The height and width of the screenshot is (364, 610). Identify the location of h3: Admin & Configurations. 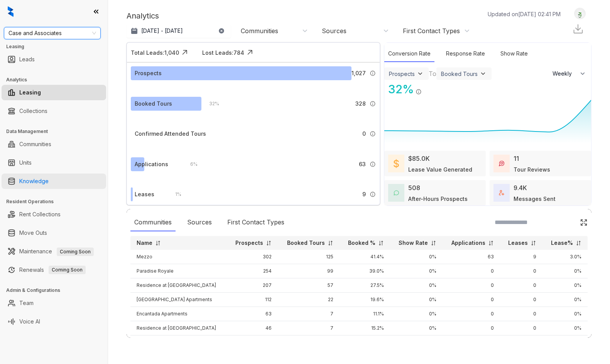
(57, 290).